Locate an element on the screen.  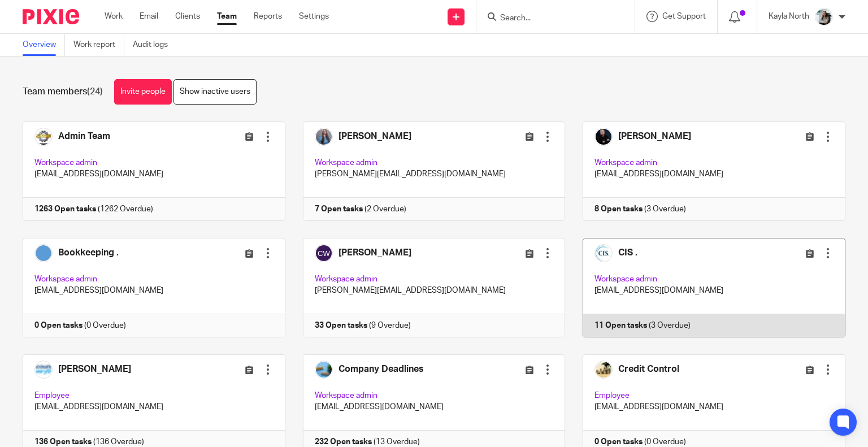
a: Audit logs is located at coordinates (155, 44).